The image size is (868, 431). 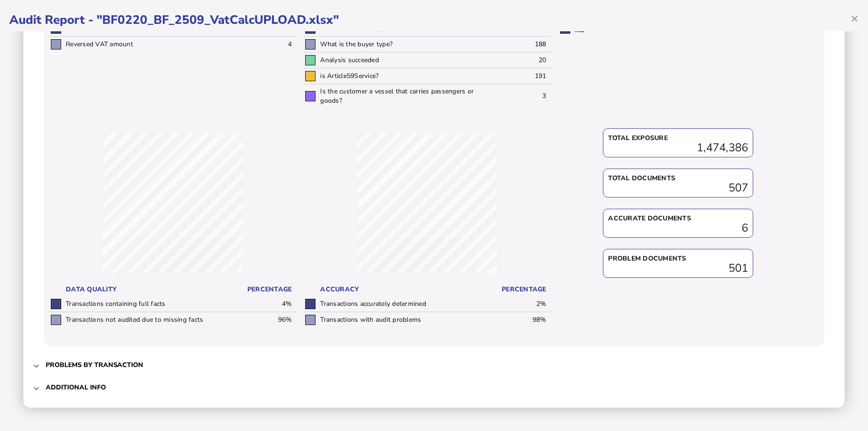 What do you see at coordinates (153, 290) in the screenshot?
I see `th: Data Quality` at bounding box center [153, 290].